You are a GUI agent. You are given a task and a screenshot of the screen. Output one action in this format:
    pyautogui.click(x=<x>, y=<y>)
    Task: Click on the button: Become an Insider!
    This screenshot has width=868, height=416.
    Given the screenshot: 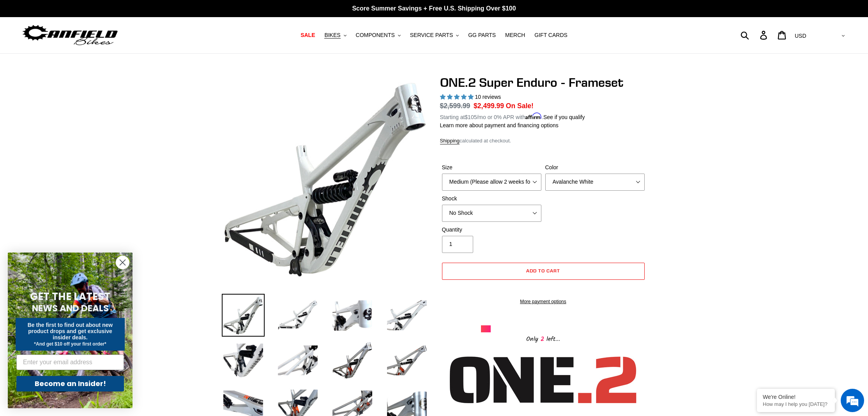 What is the action you would take?
    pyautogui.click(x=70, y=384)
    